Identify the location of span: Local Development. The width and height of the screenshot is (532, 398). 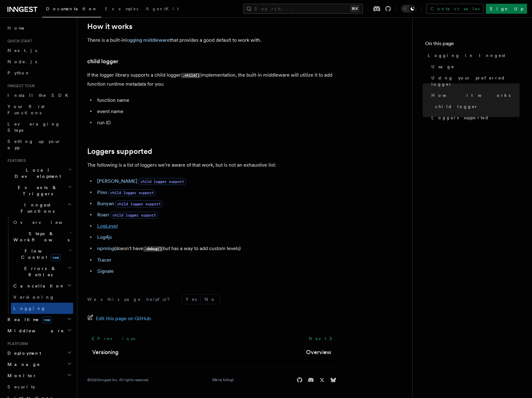
(37, 173).